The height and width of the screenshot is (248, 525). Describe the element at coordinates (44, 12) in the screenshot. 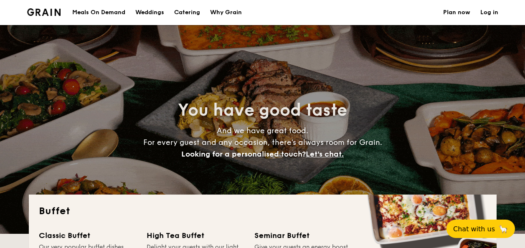

I see `img: Grain` at that location.